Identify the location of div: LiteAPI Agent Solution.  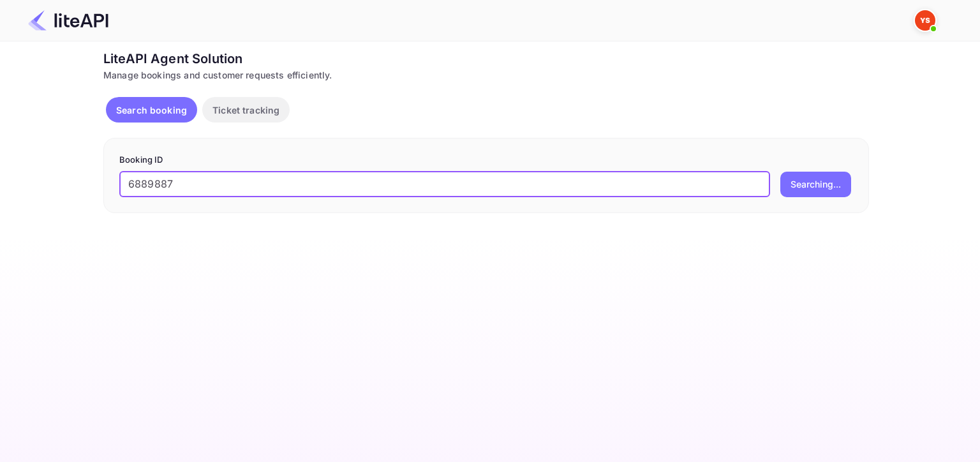
(486, 59).